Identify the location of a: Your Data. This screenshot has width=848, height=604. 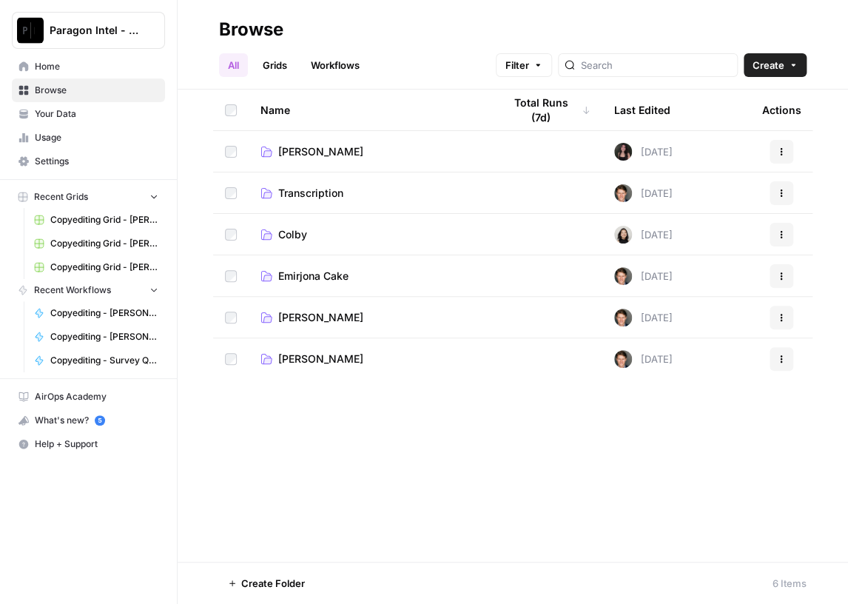
(88, 114).